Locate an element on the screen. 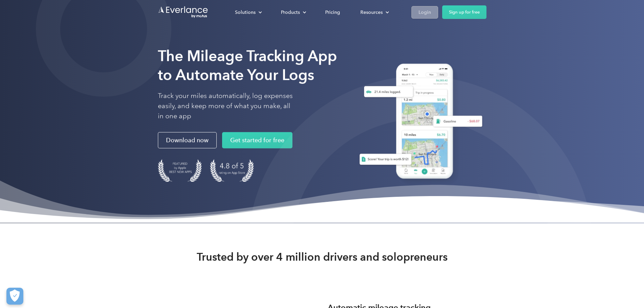 The image size is (644, 308). p: Track your miles automatically, log expenses easily, and keep more of what you make, all in one app is located at coordinates (225, 106).